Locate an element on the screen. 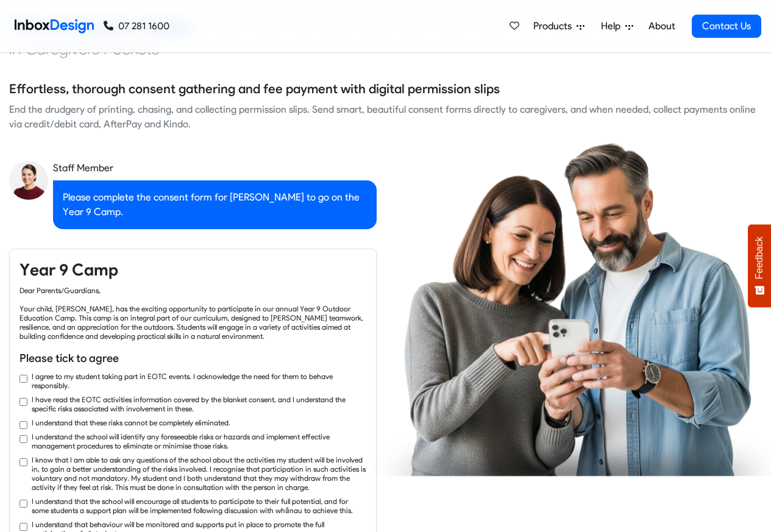 The height and width of the screenshot is (532, 771). a: Help is located at coordinates (616, 26).